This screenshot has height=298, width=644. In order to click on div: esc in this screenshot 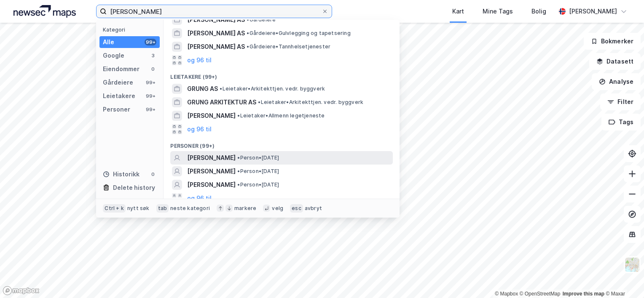, I will do `click(296, 208)`.